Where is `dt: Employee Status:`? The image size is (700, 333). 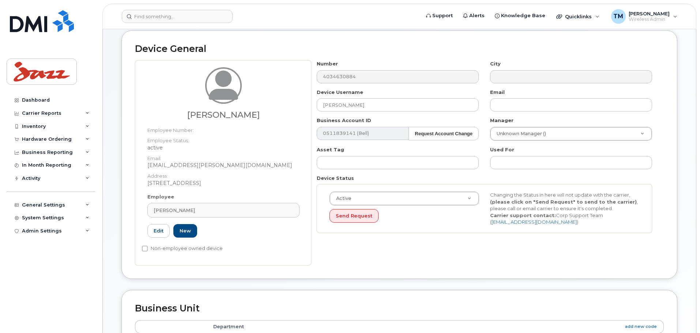 dt: Employee Status: is located at coordinates (224, 139).